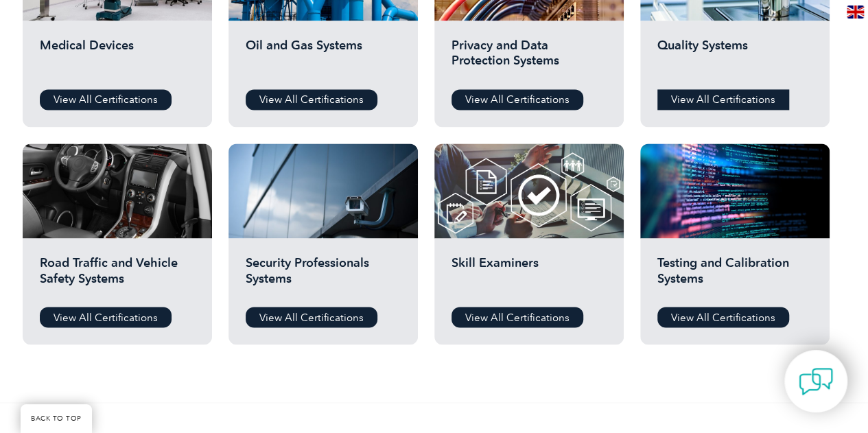  What do you see at coordinates (56, 418) in the screenshot?
I see `a: BACK TO TOP` at bounding box center [56, 418].